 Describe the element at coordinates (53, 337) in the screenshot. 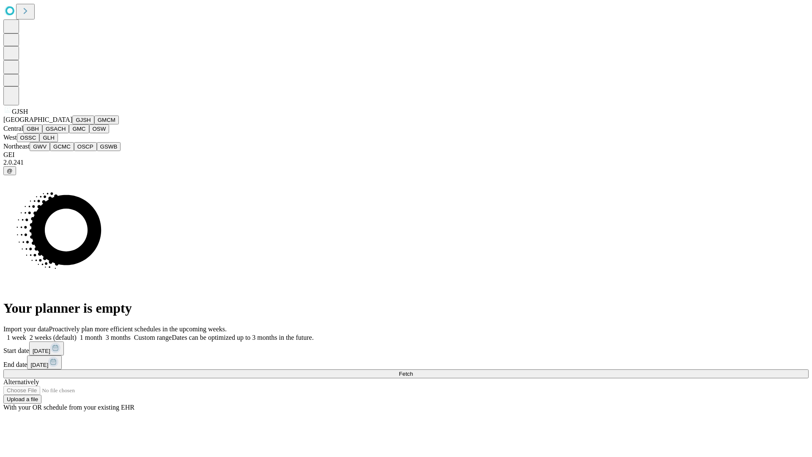

I see `span: 2 weeks (default)` at that location.